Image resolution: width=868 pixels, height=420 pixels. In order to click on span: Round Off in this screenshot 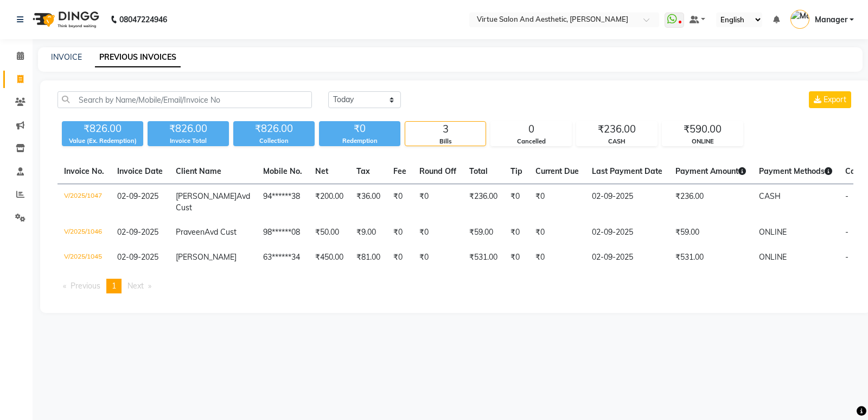, I will do `click(438, 171)`.